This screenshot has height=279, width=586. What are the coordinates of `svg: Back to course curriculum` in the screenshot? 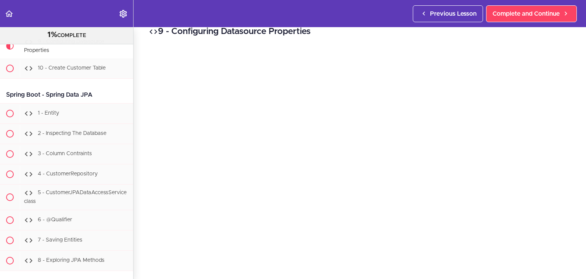 It's located at (9, 14).